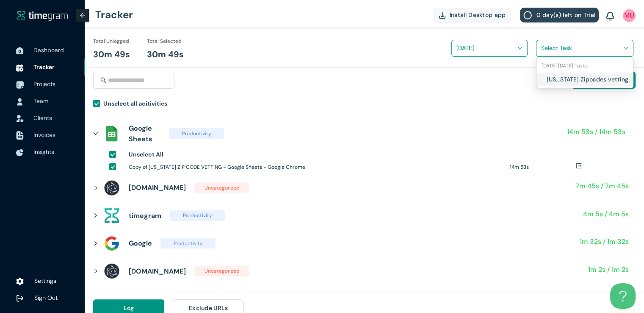 This screenshot has width=644, height=313. Describe the element at coordinates (596, 132) in the screenshot. I see `h1: 14m 53s / 14m 53s` at that location.